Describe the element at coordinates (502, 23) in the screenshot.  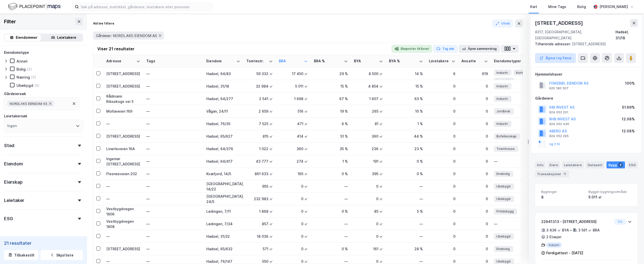
I see `button: Utvid` at that location.